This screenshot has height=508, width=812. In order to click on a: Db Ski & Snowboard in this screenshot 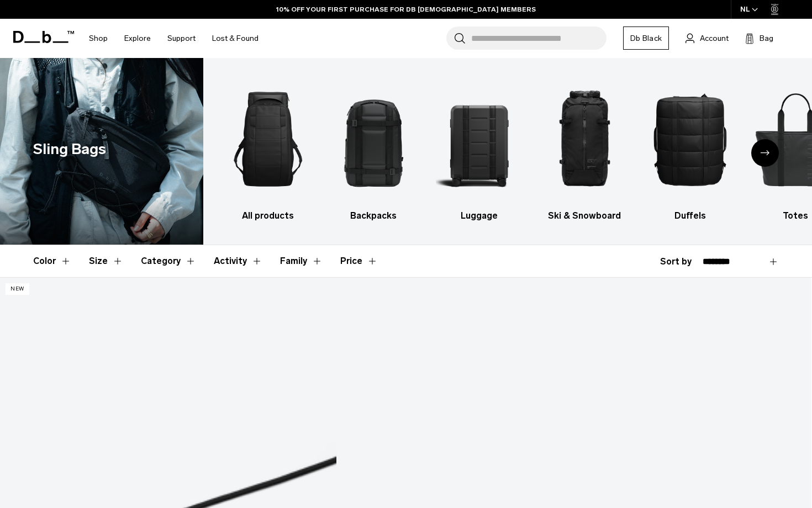, I will do `click(584, 148)`.